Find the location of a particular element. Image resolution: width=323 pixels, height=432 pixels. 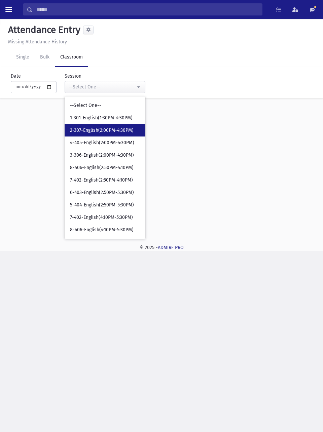

button: --Select One-- is located at coordinates (105, 87).